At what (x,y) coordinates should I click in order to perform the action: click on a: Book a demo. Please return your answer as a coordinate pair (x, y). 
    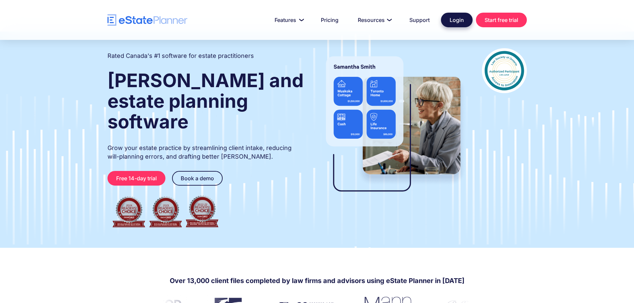
    Looking at the image, I should click on (197, 179).